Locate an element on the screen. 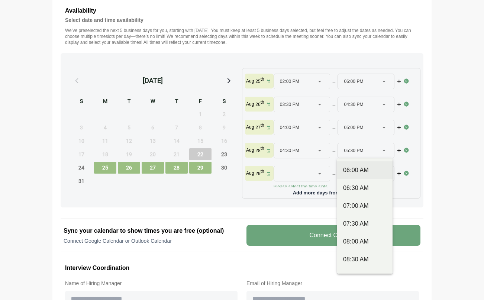 The image size is (484, 300). p: Add more days from the calendar is located at coordinates (331, 191).